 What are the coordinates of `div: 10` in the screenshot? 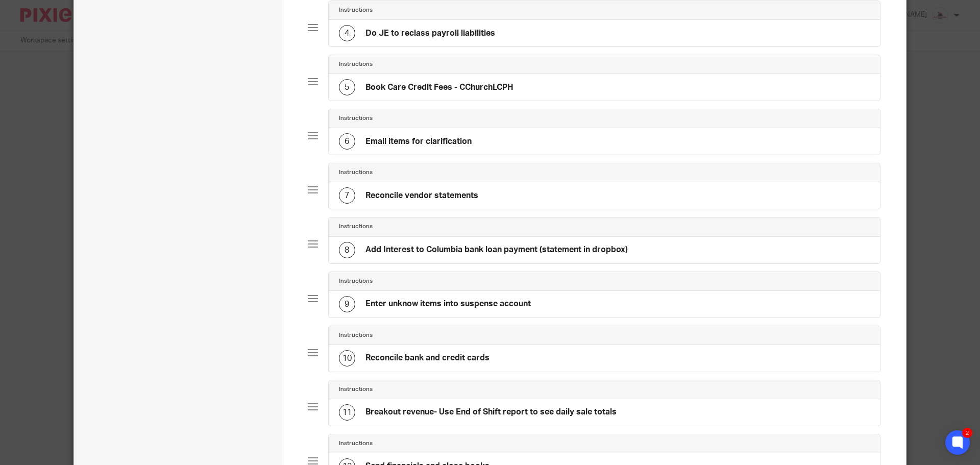 It's located at (347, 359).